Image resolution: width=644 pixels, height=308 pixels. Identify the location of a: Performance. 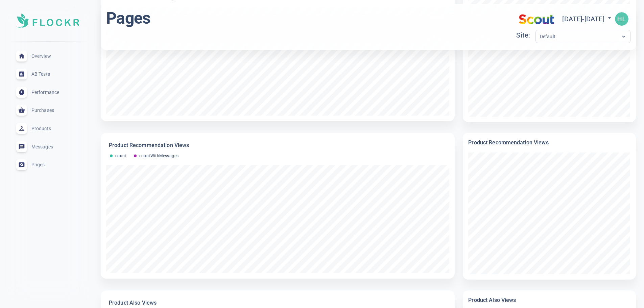
(48, 92).